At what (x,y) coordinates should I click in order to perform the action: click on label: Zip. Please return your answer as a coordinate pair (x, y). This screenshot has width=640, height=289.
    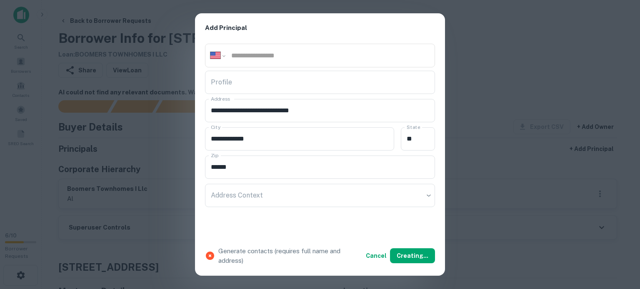
    Looking at the image, I should click on (214, 155).